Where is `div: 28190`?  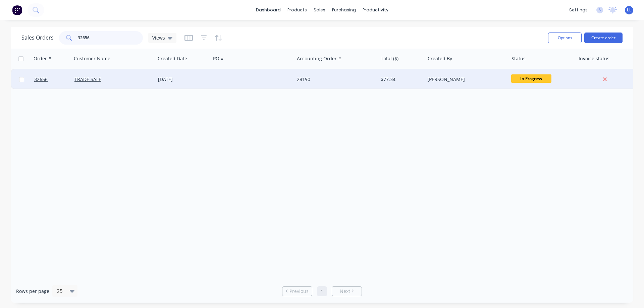 div: 28190 is located at coordinates (334, 79).